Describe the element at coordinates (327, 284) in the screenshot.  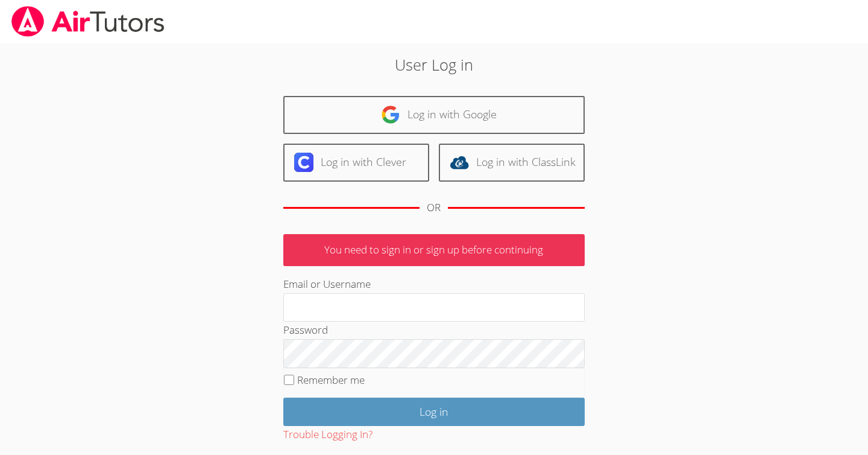
I see `label: Email or Username` at that location.